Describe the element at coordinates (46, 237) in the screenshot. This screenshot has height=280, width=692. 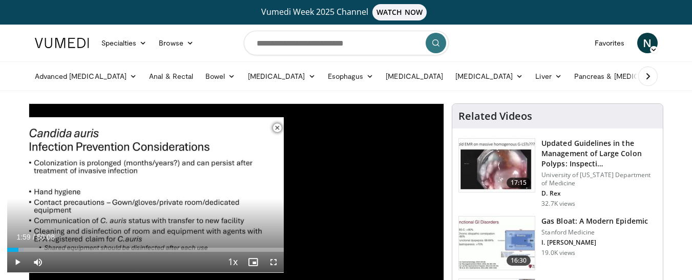
I see `span: 50:08` at that location.